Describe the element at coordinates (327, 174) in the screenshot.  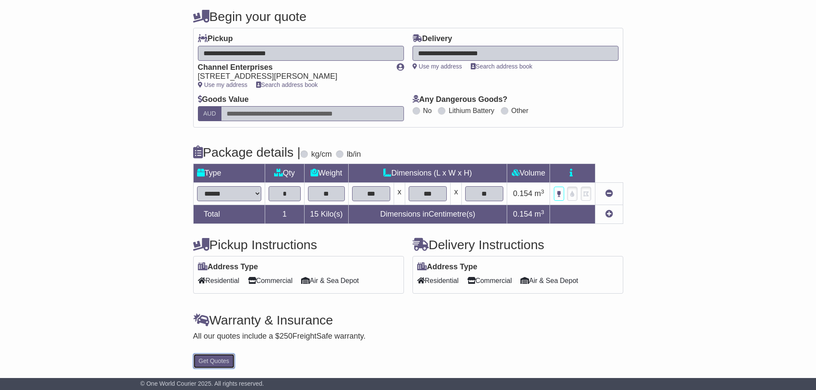
I see `td: Weight` at that location.